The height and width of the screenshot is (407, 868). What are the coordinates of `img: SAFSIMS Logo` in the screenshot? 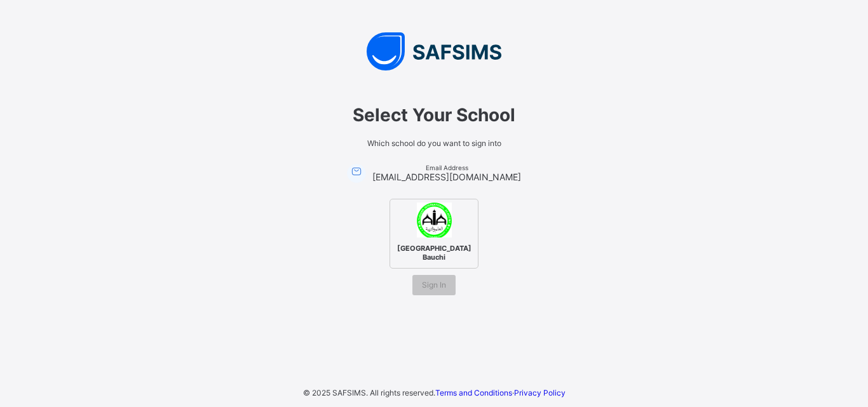 It's located at (434, 51).